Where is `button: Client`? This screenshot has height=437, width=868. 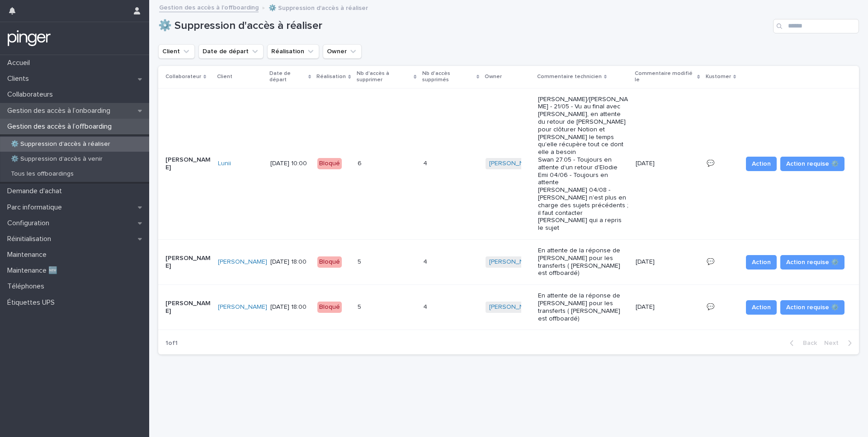
button: Client is located at coordinates (176, 51).